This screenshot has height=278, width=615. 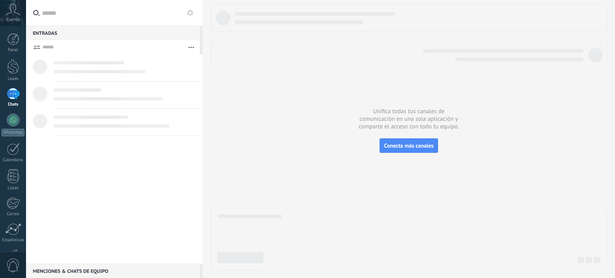 What do you see at coordinates (113, 33) in the screenshot?
I see `div: Entradas` at bounding box center [113, 33].